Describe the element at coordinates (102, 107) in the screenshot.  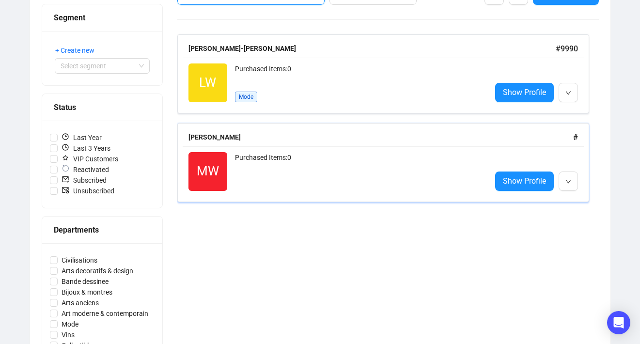
I see `div: Status` at that location.